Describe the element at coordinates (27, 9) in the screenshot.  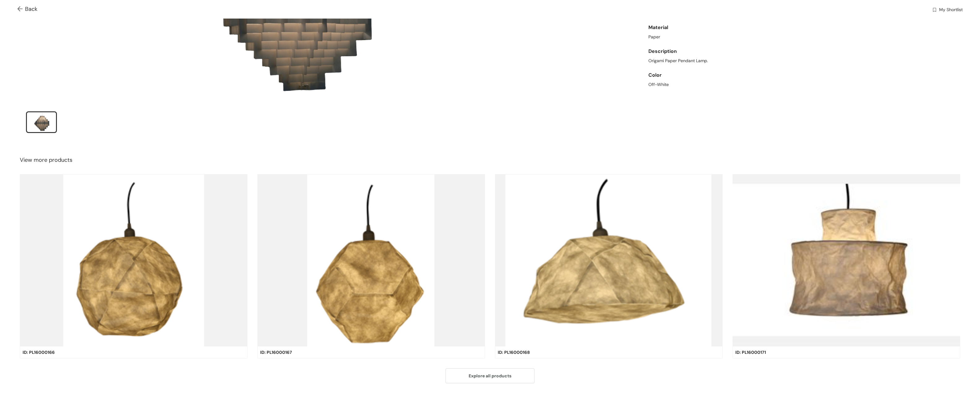
I see `span: Back` at that location.